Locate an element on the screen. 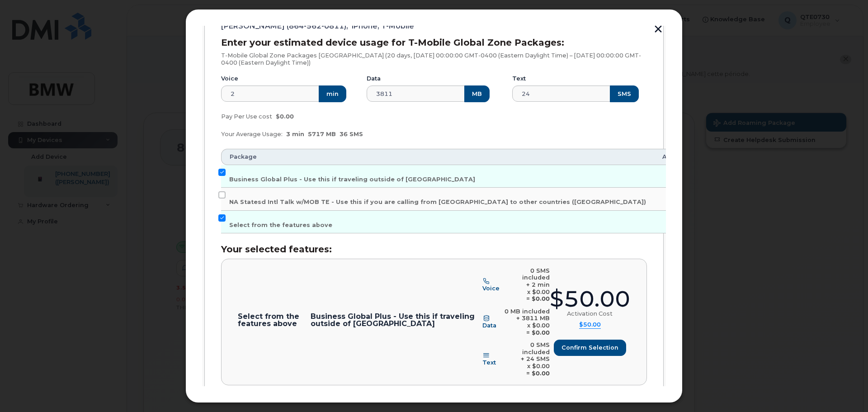 Image resolution: width=868 pixels, height=412 pixels. button: min is located at coordinates (333, 93).